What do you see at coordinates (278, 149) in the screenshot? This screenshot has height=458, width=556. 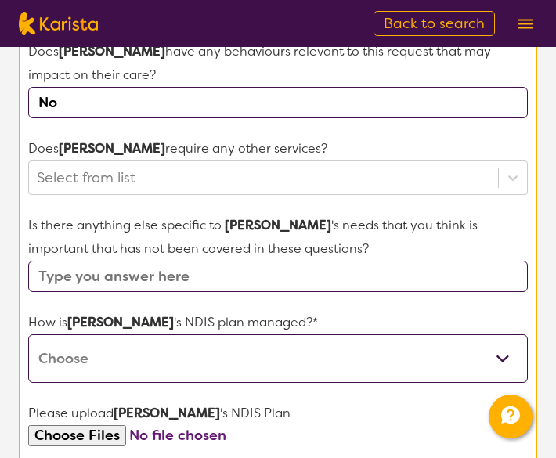 I see `p: Does require any other services?` at bounding box center [278, 149].